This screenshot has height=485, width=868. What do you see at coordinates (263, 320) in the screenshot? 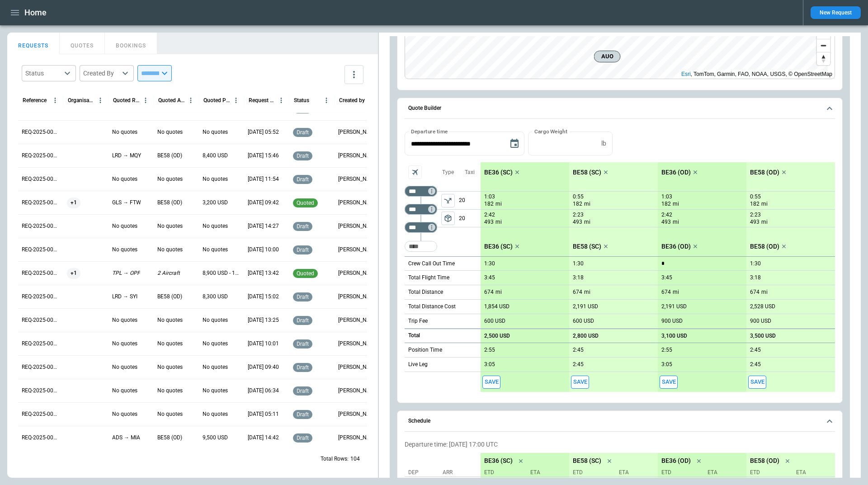
I see `p: 09/03/2025 13:25` at bounding box center [263, 320].